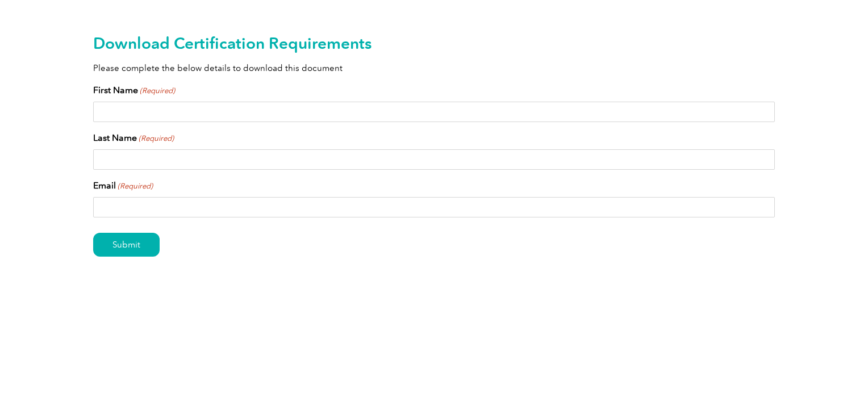  I want to click on label: Email, so click(123, 186).